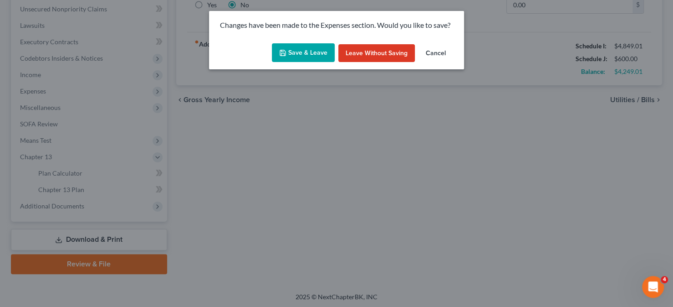 The height and width of the screenshot is (307, 673). What do you see at coordinates (665, 279) in the screenshot?
I see `span: 4` at bounding box center [665, 279].